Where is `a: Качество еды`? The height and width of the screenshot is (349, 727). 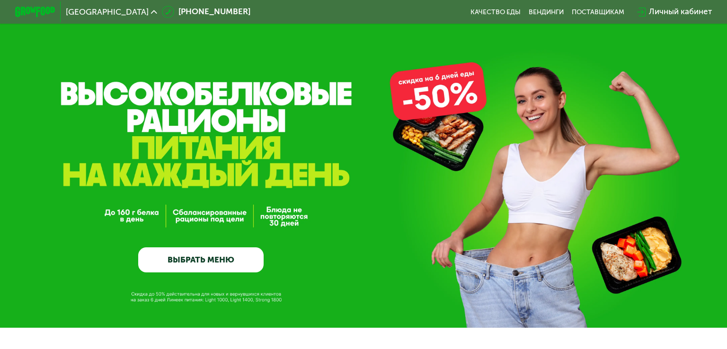
a: Качество еды is located at coordinates (496, 12).